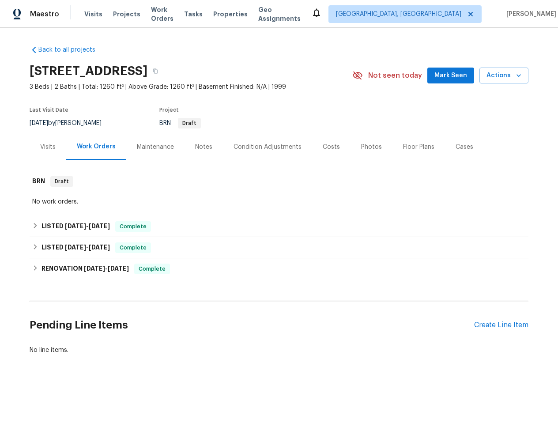  What do you see at coordinates (155, 71) in the screenshot?
I see `button: Copy Address` at bounding box center [155, 71].